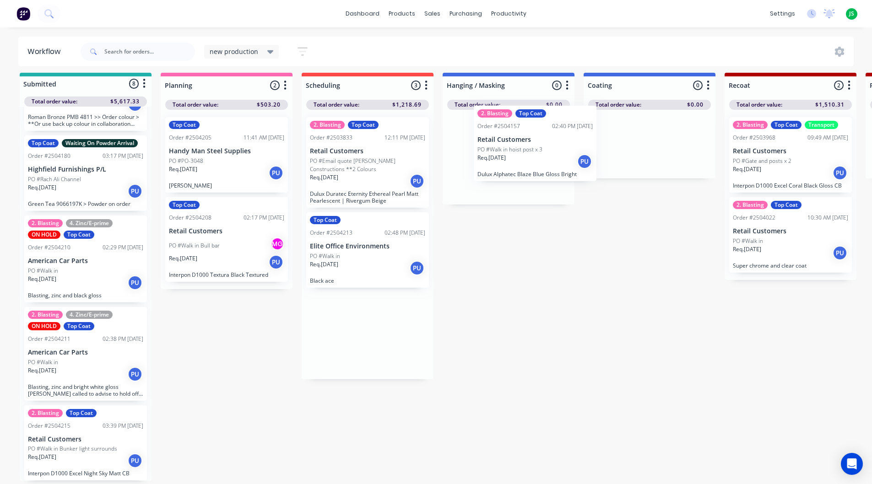 The width and height of the screenshot is (872, 484). I want to click on img: Factory, so click(23, 14).